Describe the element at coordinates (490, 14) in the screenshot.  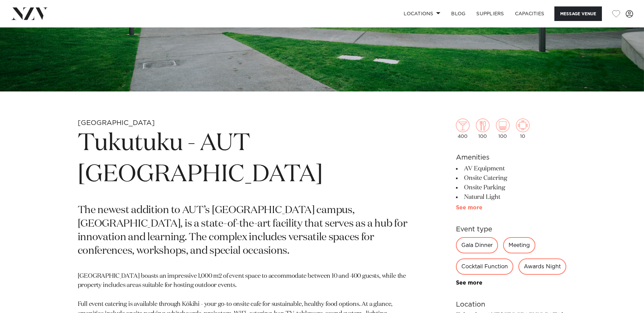
I see `a: SUPPLIERS` at that location.